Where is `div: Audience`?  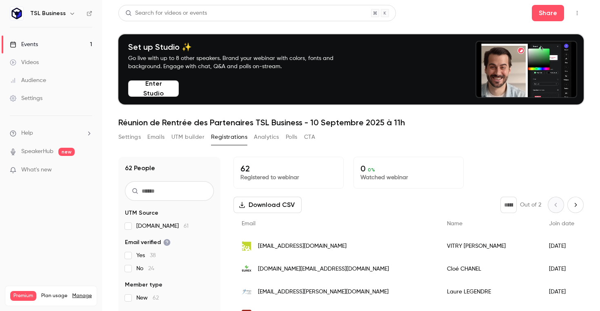 div: Audience is located at coordinates (28, 80).